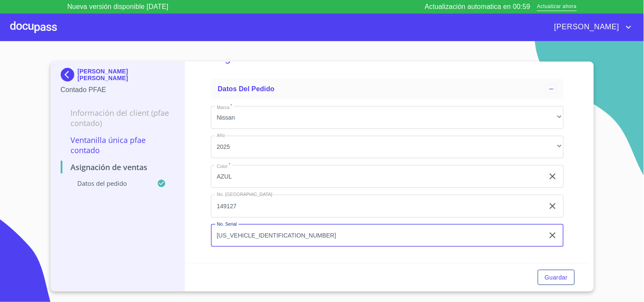  I want to click on span: Guardar, so click(556, 277).